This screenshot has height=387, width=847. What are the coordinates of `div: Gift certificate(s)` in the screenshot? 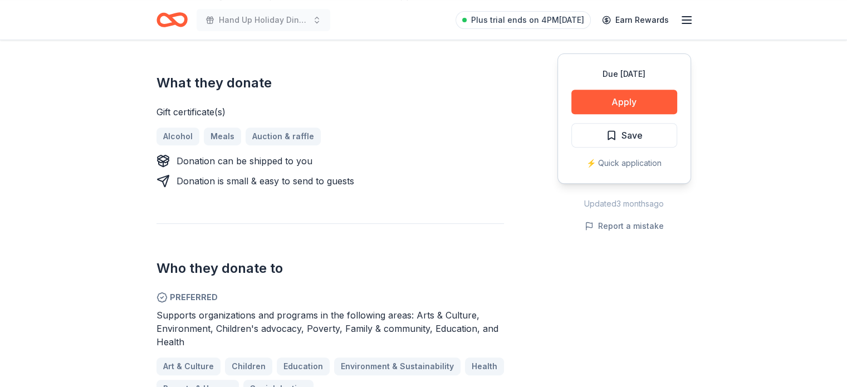 It's located at (330, 112).